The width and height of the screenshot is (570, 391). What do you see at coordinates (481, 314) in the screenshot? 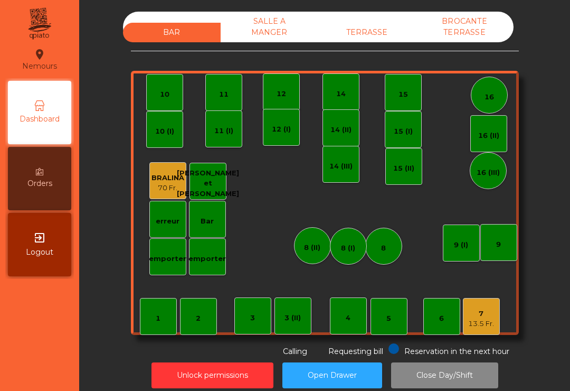
I see `div: 7` at bounding box center [481, 314].